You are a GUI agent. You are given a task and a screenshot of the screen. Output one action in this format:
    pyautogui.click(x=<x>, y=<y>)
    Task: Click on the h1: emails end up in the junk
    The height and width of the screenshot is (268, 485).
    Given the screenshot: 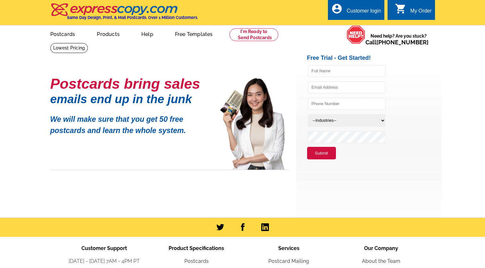 What is the action you would take?
    pyautogui.click(x=131, y=99)
    